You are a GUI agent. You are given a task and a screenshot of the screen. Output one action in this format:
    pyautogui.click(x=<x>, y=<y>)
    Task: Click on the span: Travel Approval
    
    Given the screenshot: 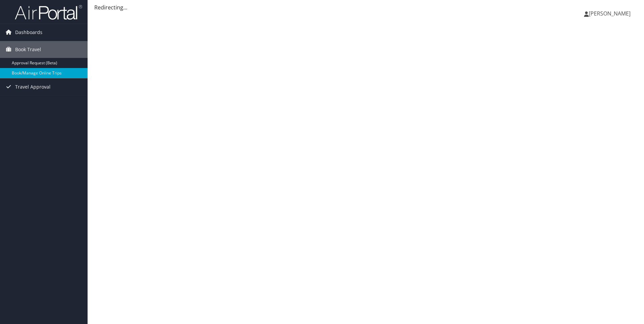 What is the action you would take?
    pyautogui.click(x=33, y=87)
    